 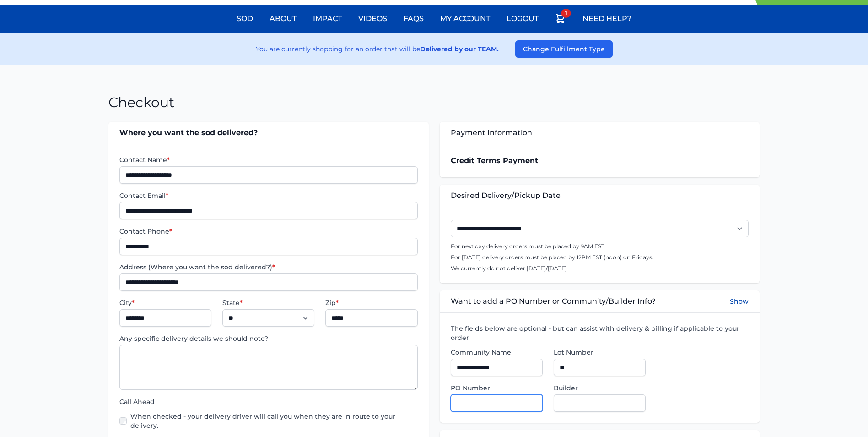 I want to click on label: Contact Name, so click(x=268, y=160).